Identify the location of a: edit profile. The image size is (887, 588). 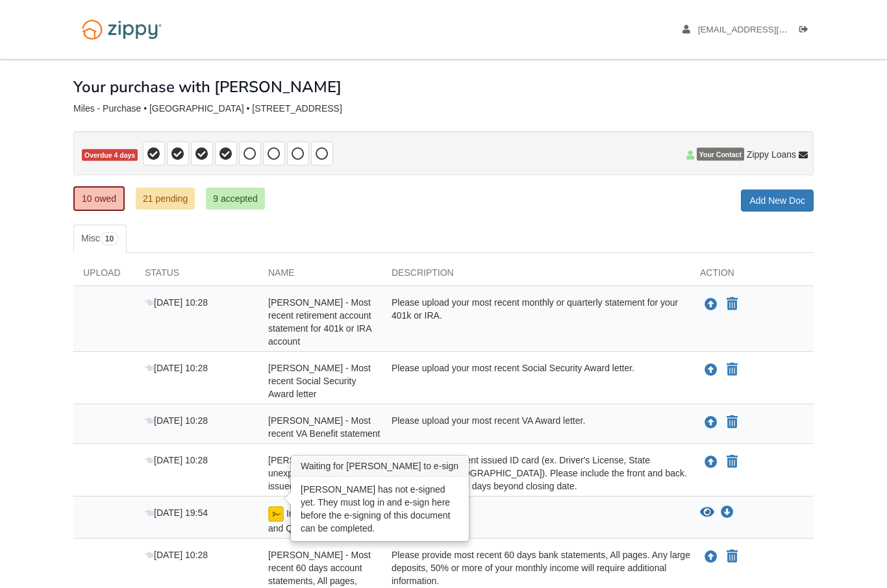
(765, 31).